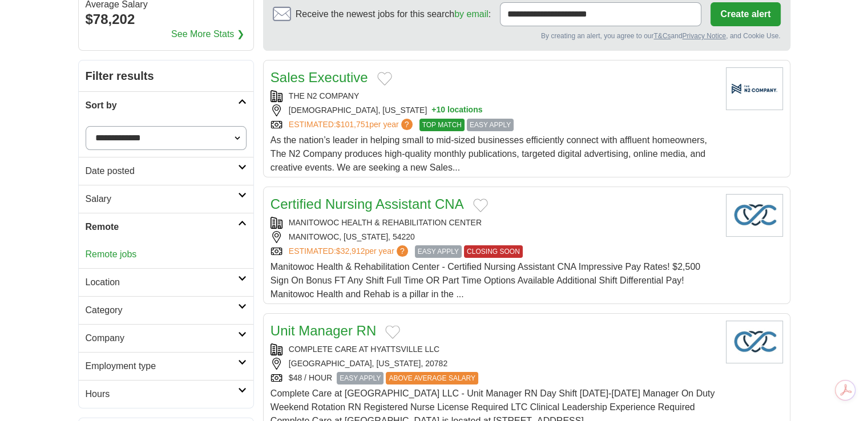 This screenshot has height=421, width=868. I want to click on a: Remote, so click(166, 226).